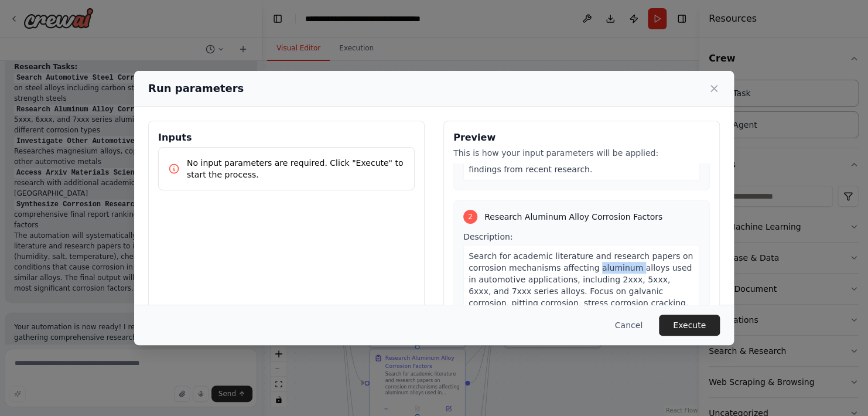  Describe the element at coordinates (296, 169) in the screenshot. I see `p: No input parameters are required. Click "Execute" to start the process.` at that location.